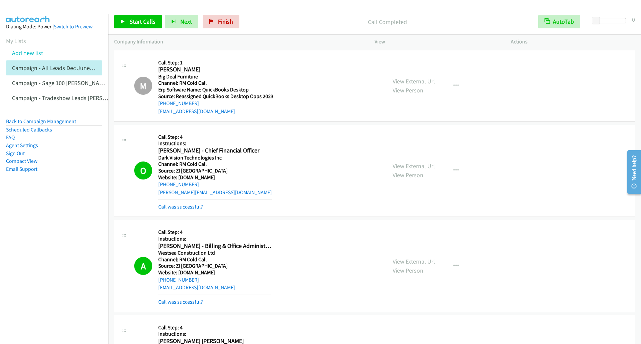  Describe the element at coordinates (221, 22) in the screenshot. I see `a: Finish` at that location.